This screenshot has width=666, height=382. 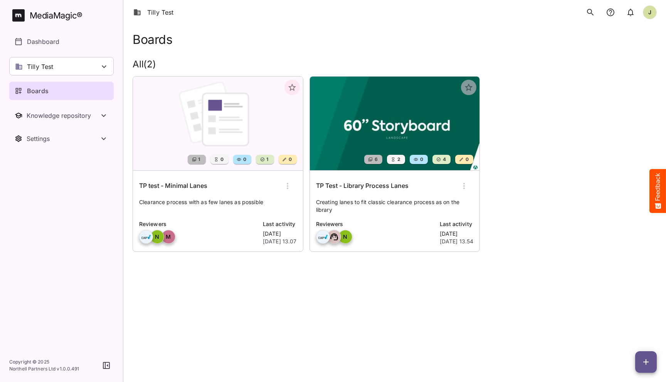 What do you see at coordinates (398, 159) in the screenshot?
I see `span: 2` at bounding box center [398, 159].